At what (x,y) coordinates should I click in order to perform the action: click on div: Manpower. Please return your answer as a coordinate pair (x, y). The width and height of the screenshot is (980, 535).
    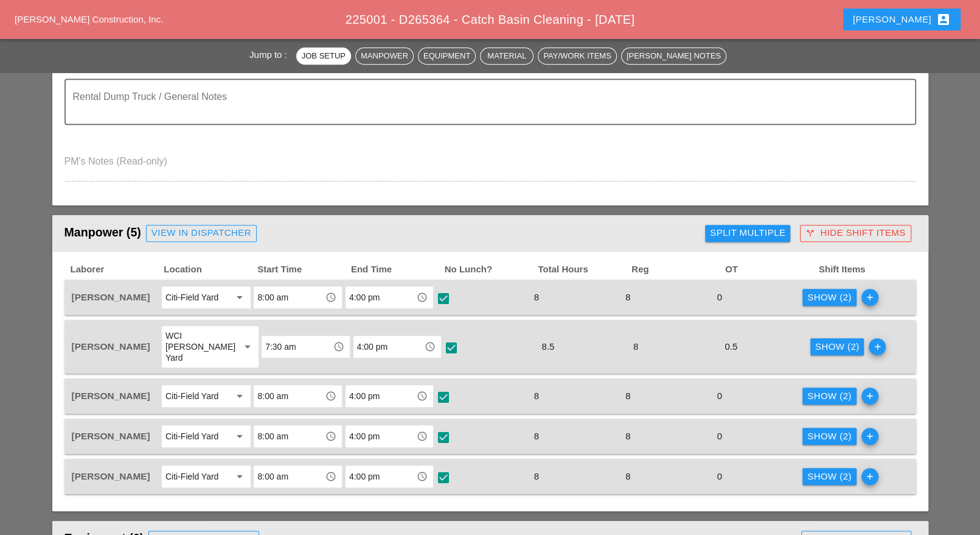
    Looking at the image, I should click on (384, 56).